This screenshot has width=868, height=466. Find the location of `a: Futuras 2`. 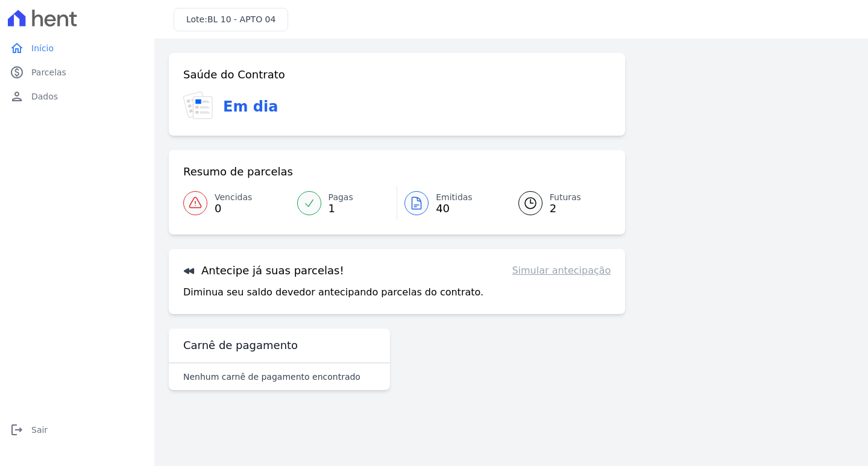

a: Futuras 2 is located at coordinates (557, 203).